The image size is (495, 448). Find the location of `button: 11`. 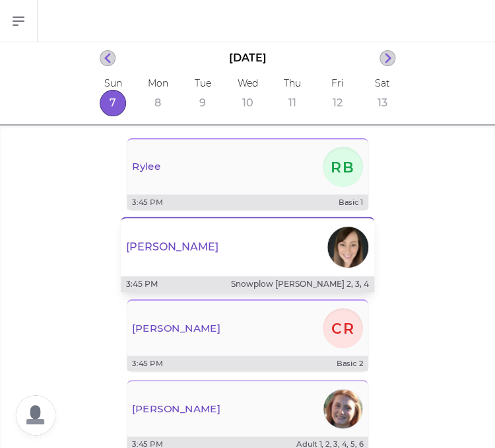

button: 11 is located at coordinates (293, 103).